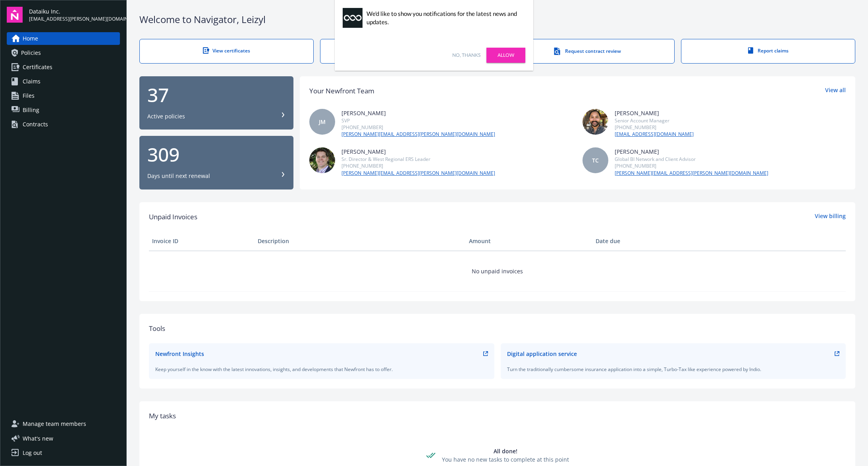 The width and height of the screenshot is (868, 466). Describe the element at coordinates (74, 11) in the screenshot. I see `span: Dataiku Inc.` at that location.